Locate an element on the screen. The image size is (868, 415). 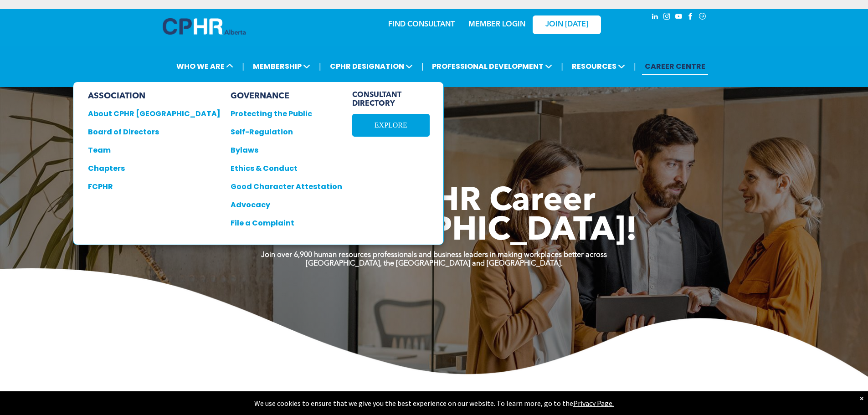
a: Chapters is located at coordinates (154, 168).